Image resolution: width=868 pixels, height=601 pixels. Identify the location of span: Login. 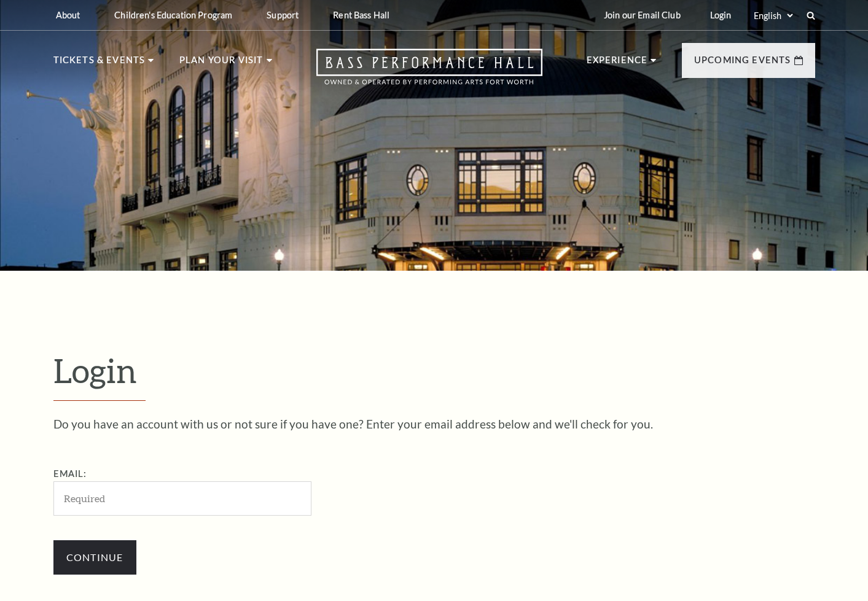
(95, 370).